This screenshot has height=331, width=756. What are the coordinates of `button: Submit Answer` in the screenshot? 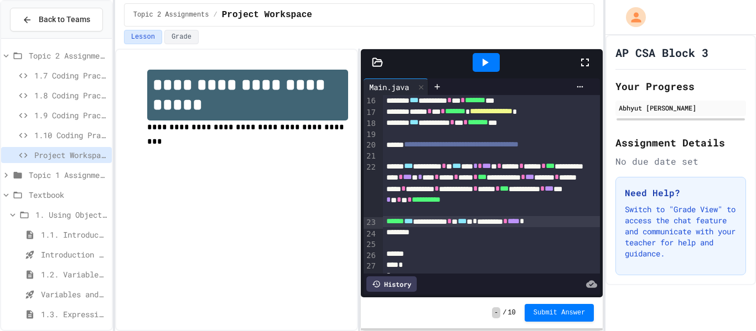 It's located at (559, 313).